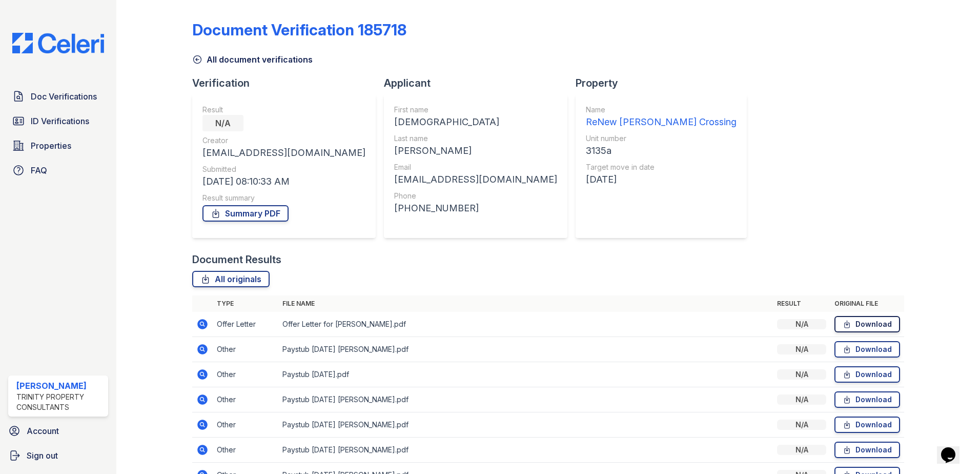 The image size is (980, 474). Describe the element at coordinates (526, 303) in the screenshot. I see `th: File name` at that location.